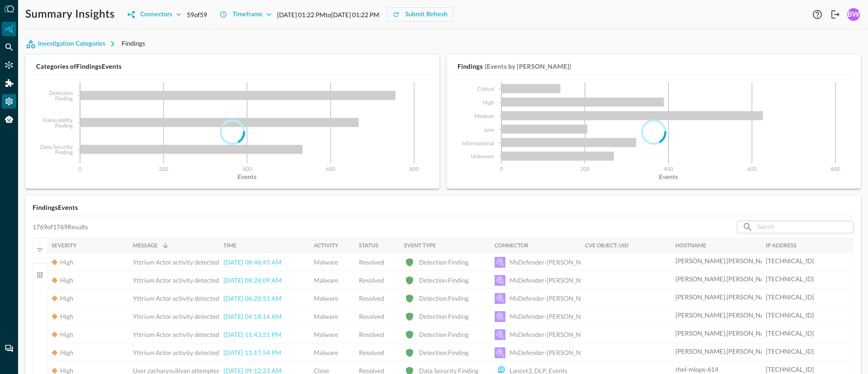 This screenshot has width=868, height=374. Describe the element at coordinates (9, 47) in the screenshot. I see `div: Federated Search` at that location.